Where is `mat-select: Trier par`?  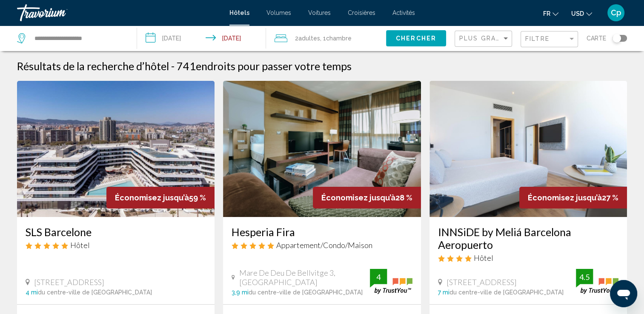
mat-select: Trier par is located at coordinates (485, 39).